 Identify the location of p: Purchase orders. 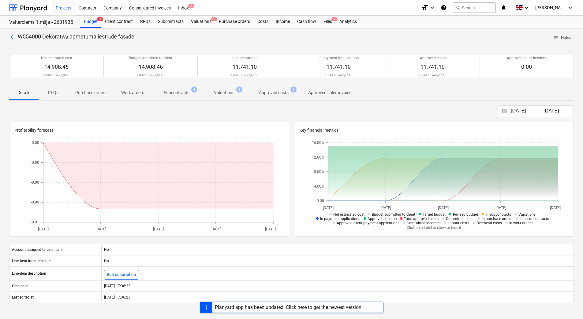
(91, 93).